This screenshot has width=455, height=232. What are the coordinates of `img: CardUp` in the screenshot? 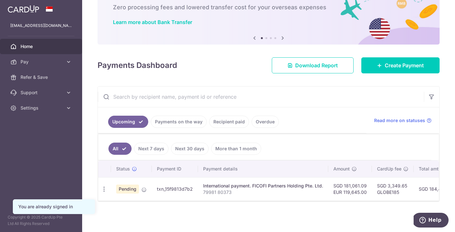 It's located at (23, 9).